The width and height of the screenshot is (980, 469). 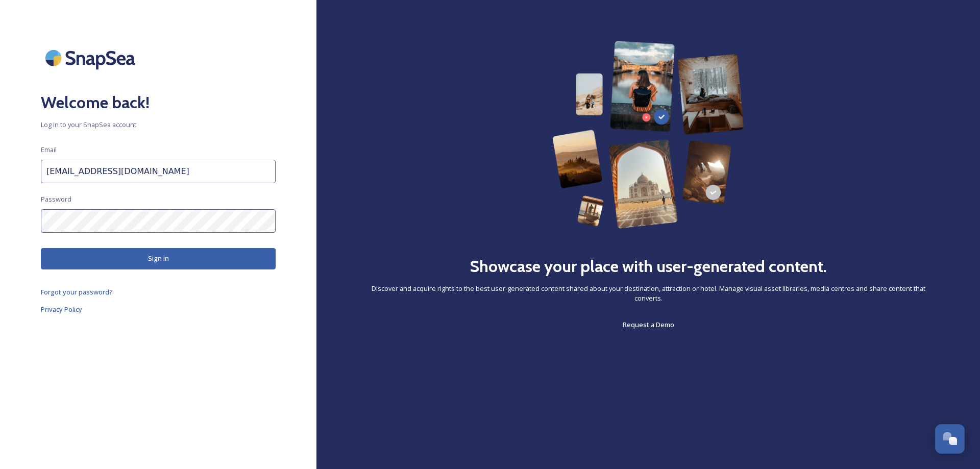 What do you see at coordinates (56, 199) in the screenshot?
I see `span: Password` at bounding box center [56, 199].